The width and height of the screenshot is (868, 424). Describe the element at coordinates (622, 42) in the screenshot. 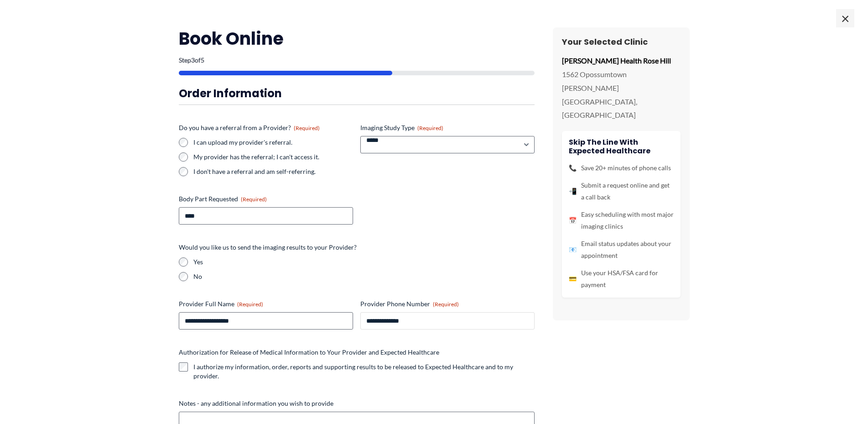

I see `h3: Your Selected Clinic` at that location.